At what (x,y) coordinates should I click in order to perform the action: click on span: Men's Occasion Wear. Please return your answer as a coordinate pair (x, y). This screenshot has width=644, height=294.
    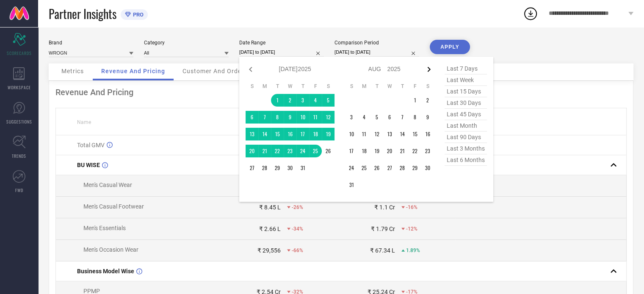
    Looking at the image, I should click on (111, 250).